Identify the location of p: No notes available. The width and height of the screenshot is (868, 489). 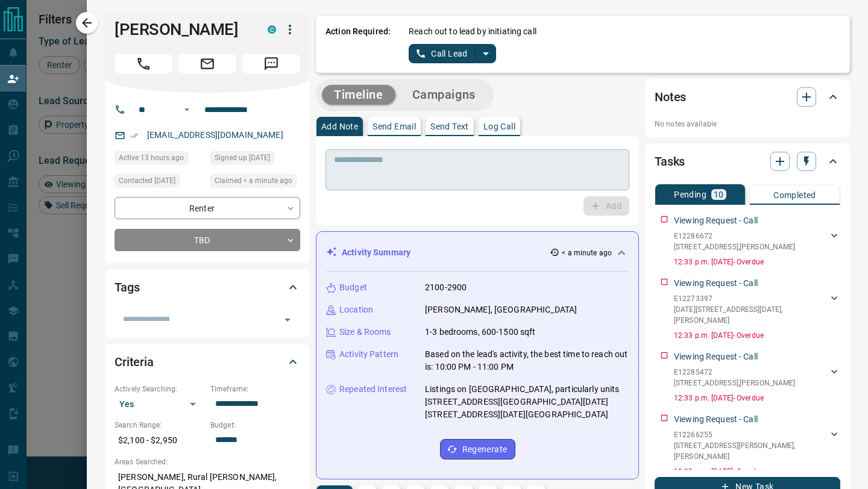
(747, 124).